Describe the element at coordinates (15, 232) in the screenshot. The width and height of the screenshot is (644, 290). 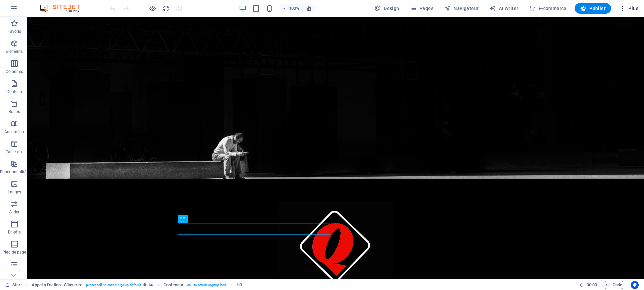
I see `p: En-tête` at that location.